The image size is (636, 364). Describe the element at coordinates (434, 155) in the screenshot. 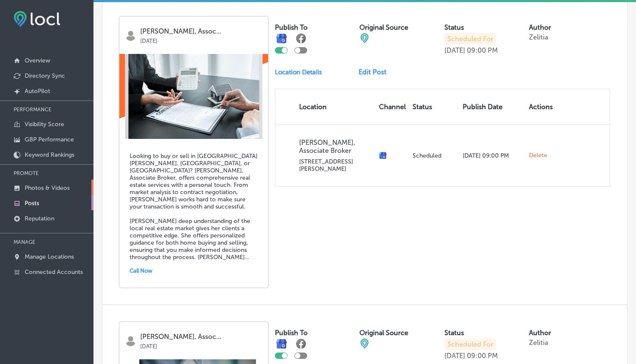

I see `p: Scheduled` at that location.